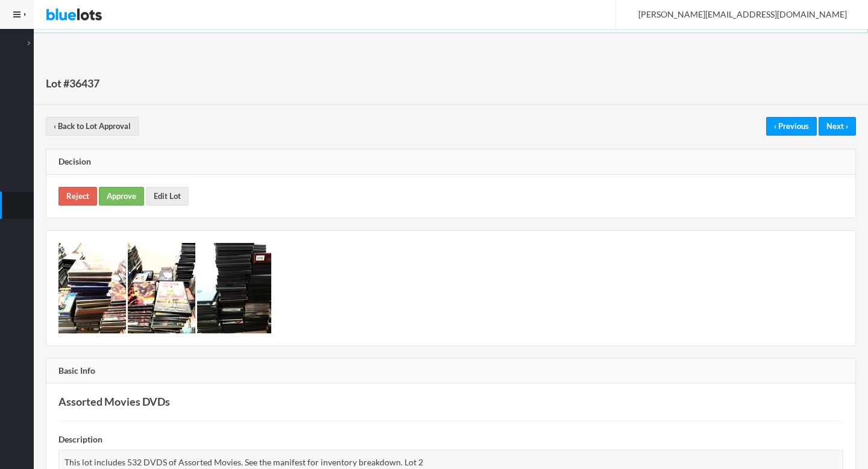  I want to click on a: Approve, so click(121, 196).